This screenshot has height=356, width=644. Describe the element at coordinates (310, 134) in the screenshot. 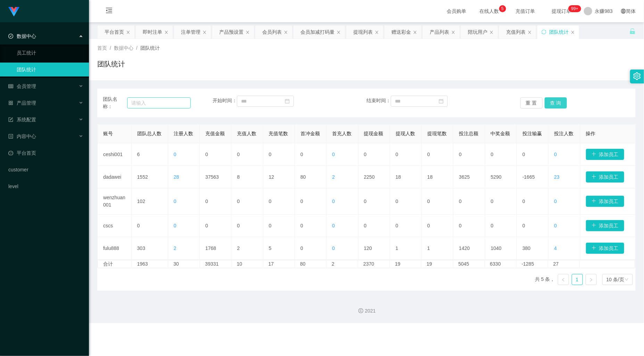

I see `span: 首冲金额` at that location.